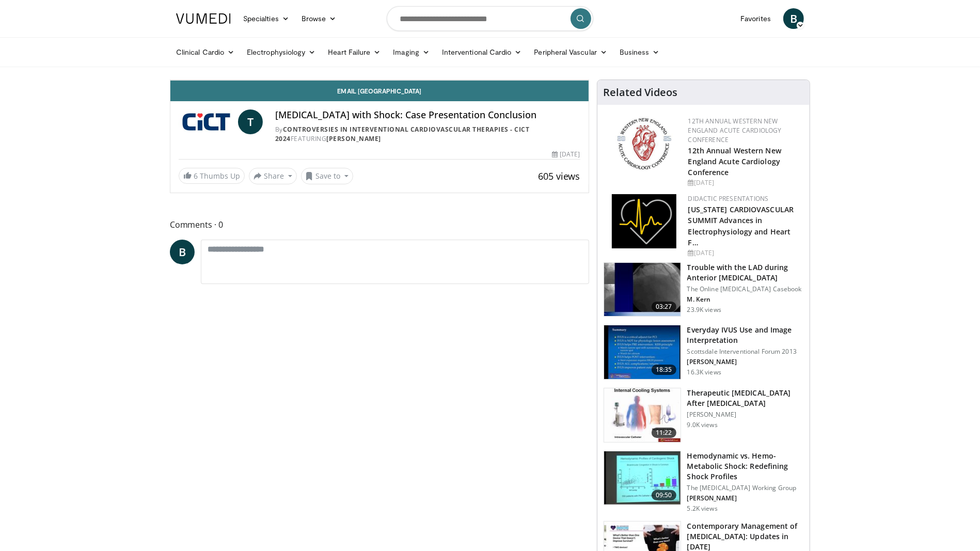  What do you see at coordinates (665, 495) in the screenshot?
I see `span: 09:50` at bounding box center [665, 495].